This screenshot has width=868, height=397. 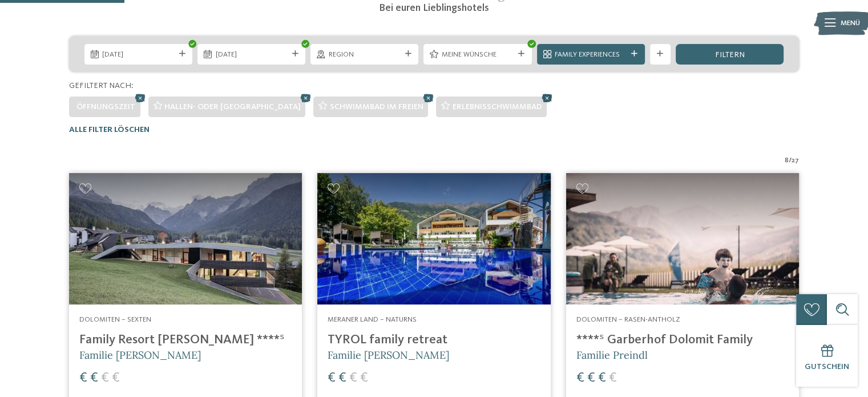 What do you see at coordinates (372, 319) in the screenshot?
I see `span: Meraner Land – Naturns` at bounding box center [372, 319].